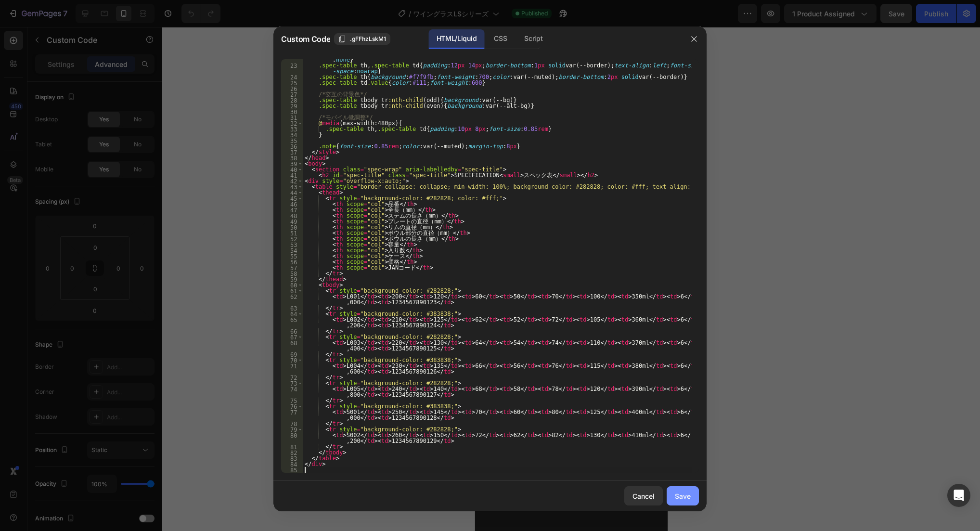 The height and width of the screenshot is (531, 980). Describe the element at coordinates (291, 354) in the screenshot. I see `div: 69` at that location.